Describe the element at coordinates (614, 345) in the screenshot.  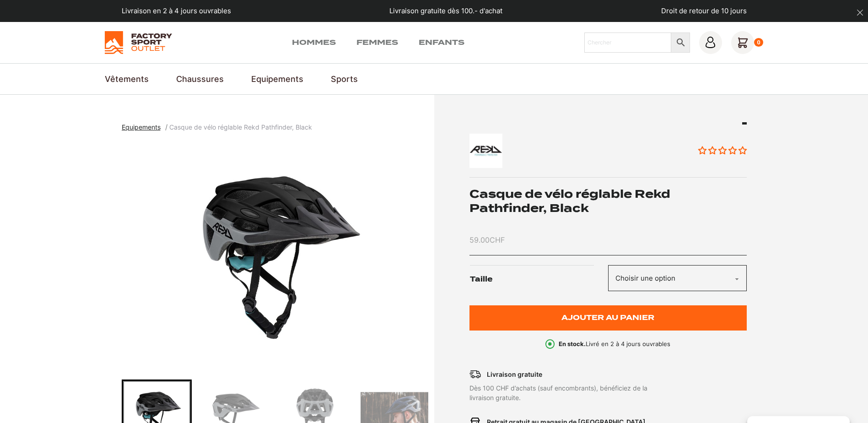
I see `p: Livré en 2 à 4 jours ouvrables` at that location.